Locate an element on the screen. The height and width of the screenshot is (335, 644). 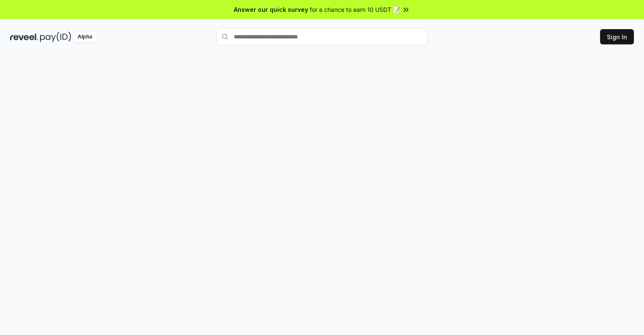
span: for a chance to earn 10 USDT 📝 is located at coordinates (355, 9).